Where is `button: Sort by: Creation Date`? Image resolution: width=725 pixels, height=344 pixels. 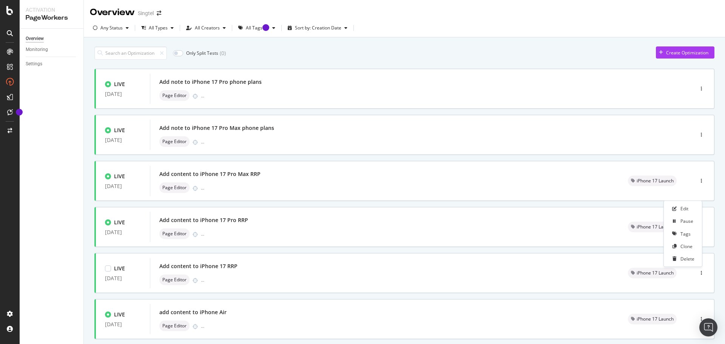
button: Sort by: Creation Date is located at coordinates (317, 28).